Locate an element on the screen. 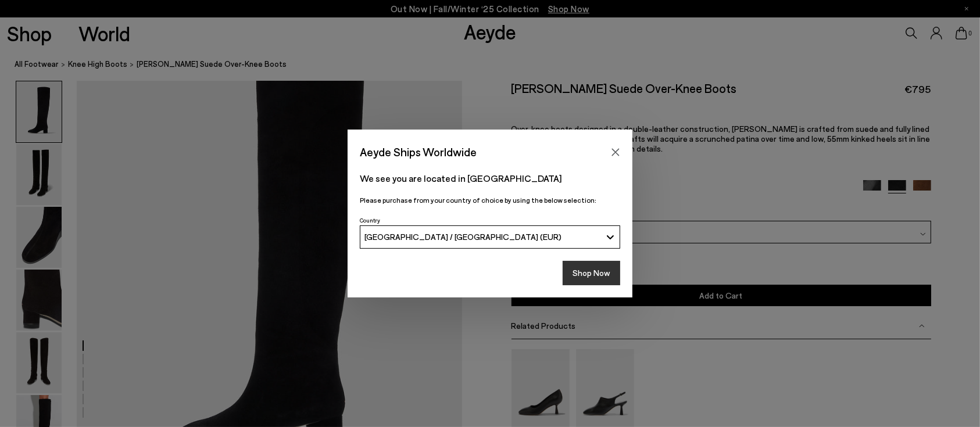 Image resolution: width=980 pixels, height=427 pixels. p: Please purchase from your country of choice by using the below selection: is located at coordinates (490, 200).